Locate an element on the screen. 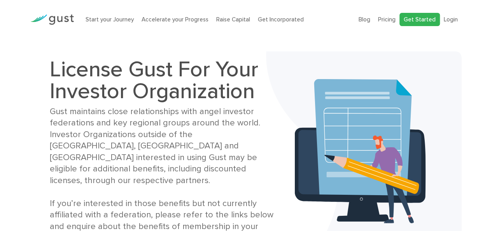 The width and height of the screenshot is (492, 231). a: Get Started is located at coordinates (420, 19).